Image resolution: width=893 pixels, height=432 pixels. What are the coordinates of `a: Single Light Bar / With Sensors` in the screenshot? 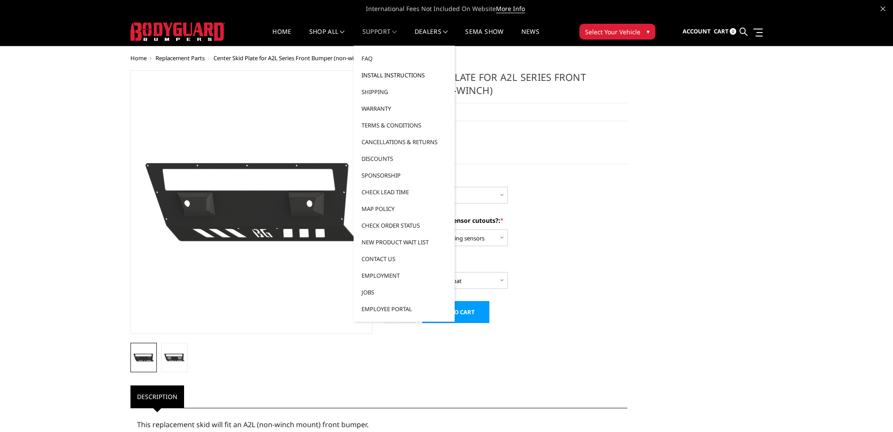 It's located at (252, 202).